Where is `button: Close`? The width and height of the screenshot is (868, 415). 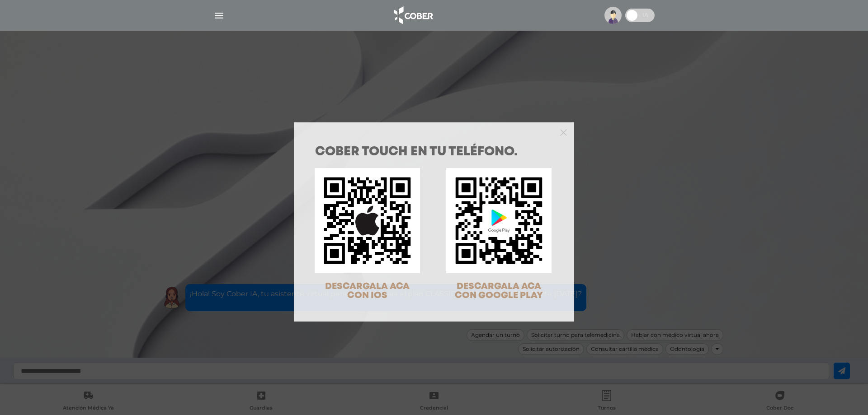 button: Close is located at coordinates (563, 132).